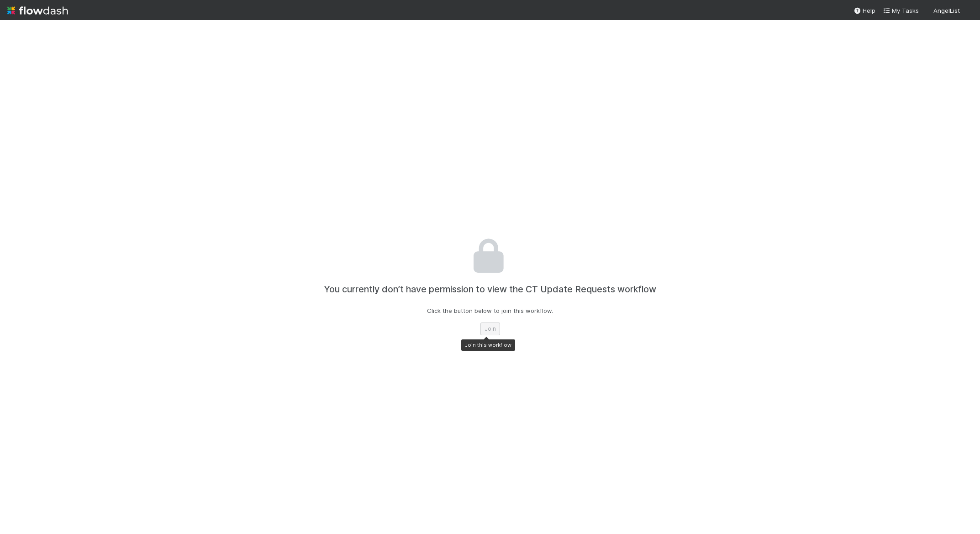 This screenshot has width=980, height=534. I want to click on span: My Tasks, so click(901, 11).